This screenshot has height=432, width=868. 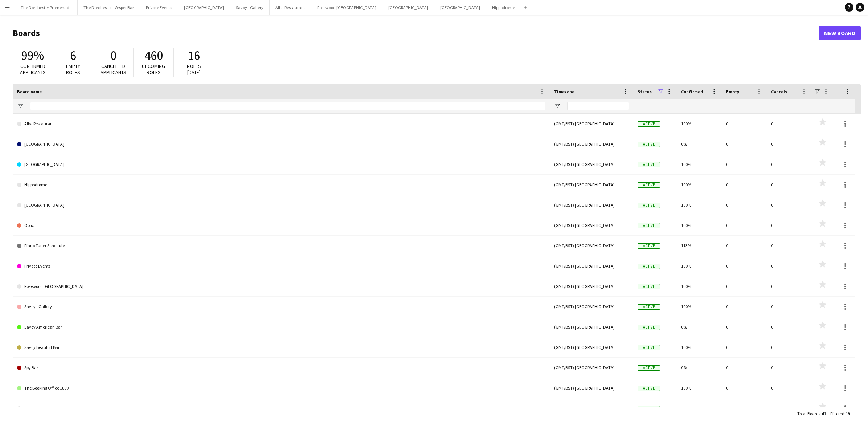 I want to click on button: Savoy - Gallery, so click(x=250, y=7).